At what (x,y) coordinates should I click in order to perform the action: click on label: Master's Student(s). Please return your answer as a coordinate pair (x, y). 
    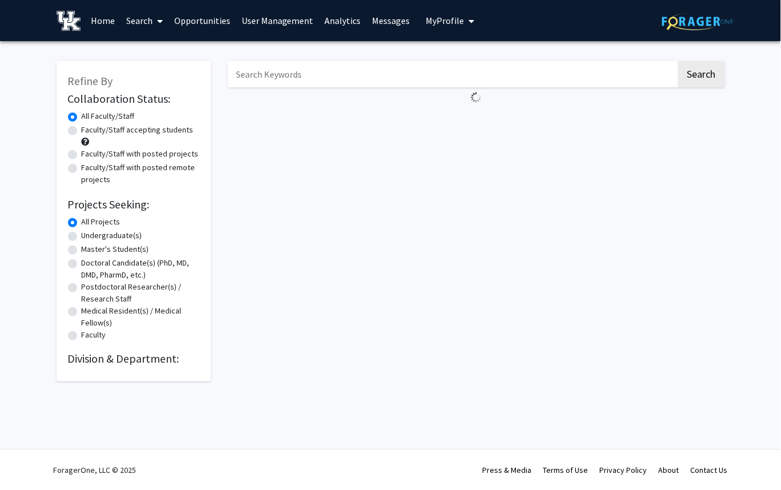
    Looking at the image, I should click on (115, 249).